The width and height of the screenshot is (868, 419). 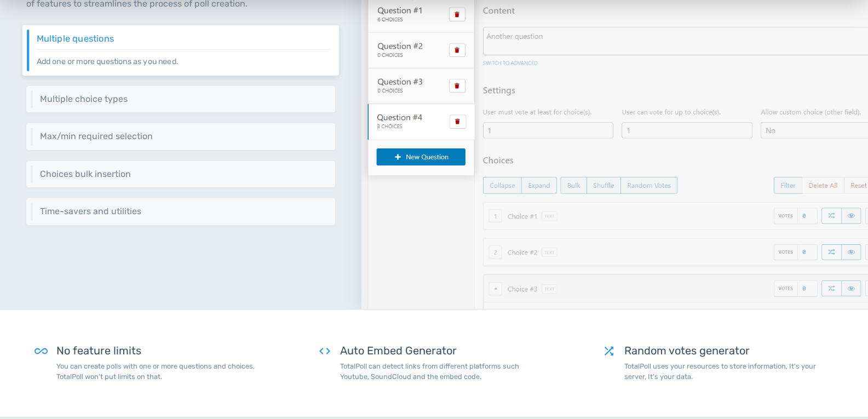 What do you see at coordinates (184, 179) in the screenshot?
I see `p: Just drag and drop your content into the choices area and watch TotalPoll do its magic converting...` at bounding box center [184, 179].